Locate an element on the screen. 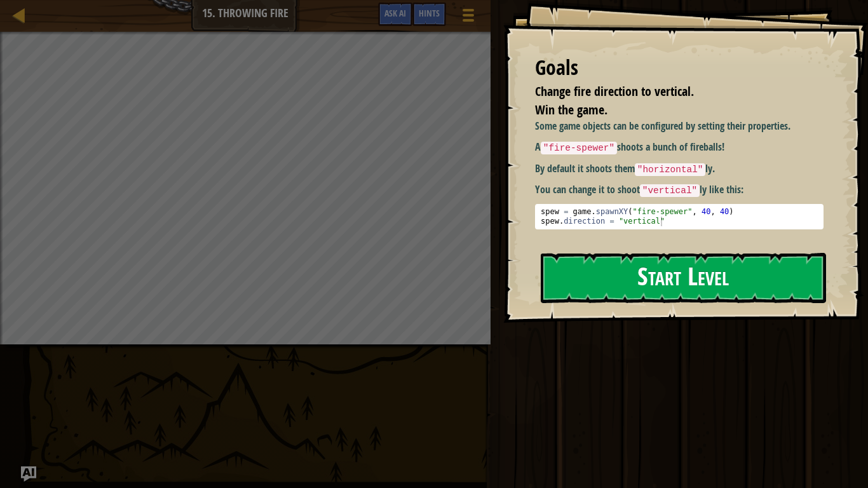  p: Some game objects can be configured by setting their properties. is located at coordinates (679, 126).